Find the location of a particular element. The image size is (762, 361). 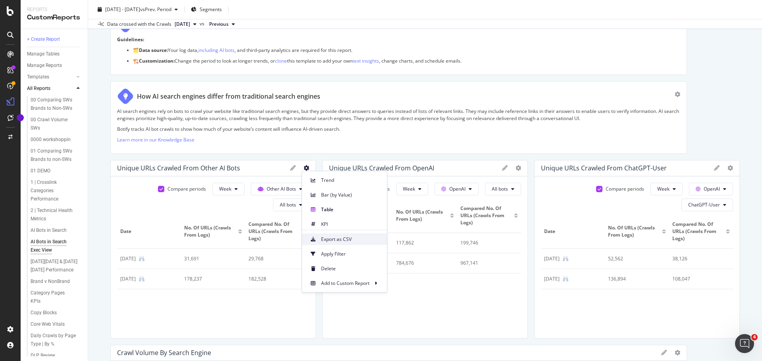

div: Copy Blocks is located at coordinates (44, 313).